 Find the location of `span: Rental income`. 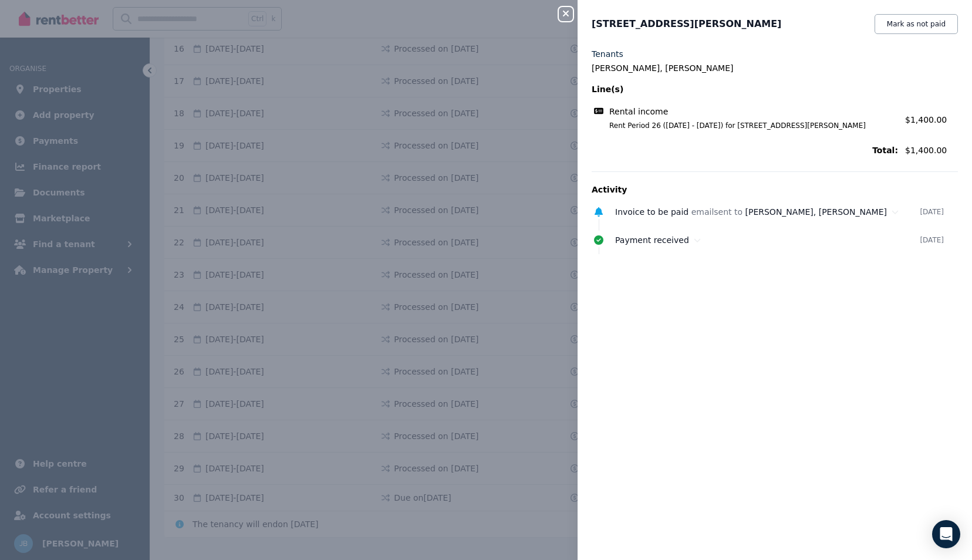

span: Rental income is located at coordinates (639, 111).